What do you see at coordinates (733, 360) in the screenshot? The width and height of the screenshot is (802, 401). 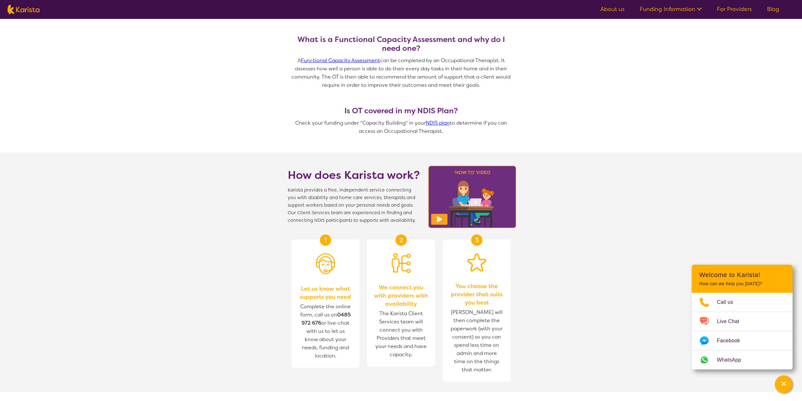 I see `span: WhatsApp` at bounding box center [733, 360].